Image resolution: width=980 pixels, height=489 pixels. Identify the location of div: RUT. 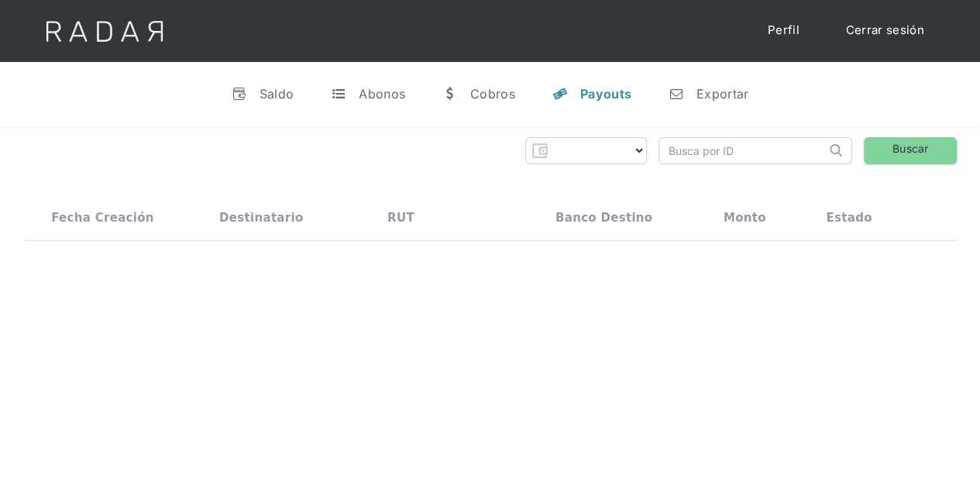
(400, 218).